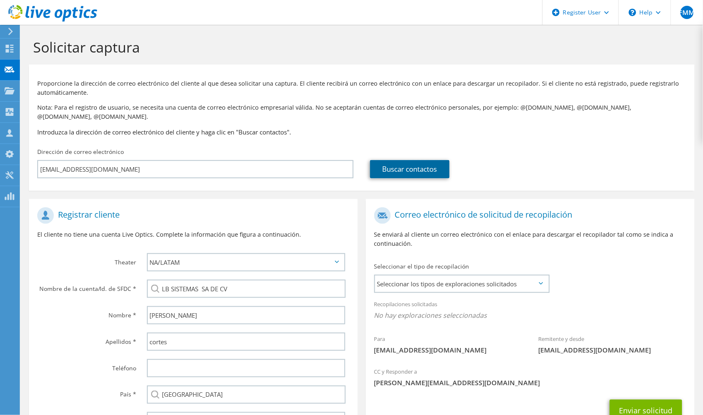 This screenshot has height=415, width=703. What do you see at coordinates (528, 216) in the screenshot?
I see `h1: Correo electrónico de solicitud de recopilación` at bounding box center [528, 216].